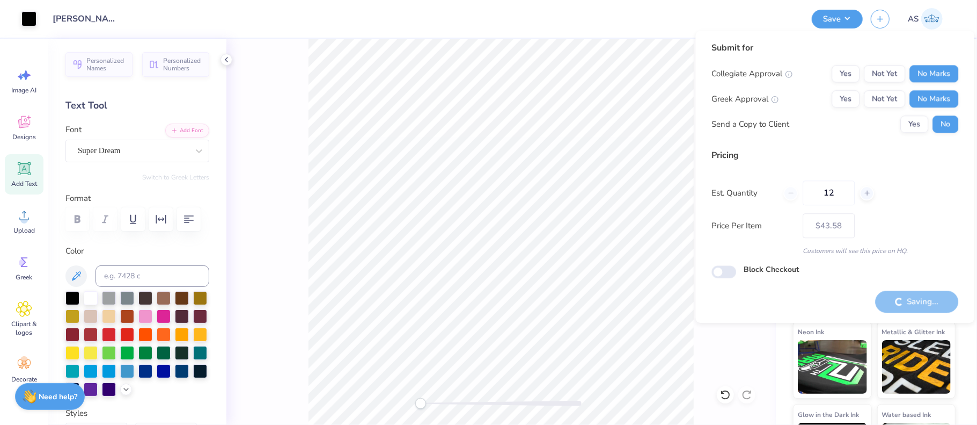  Describe the element at coordinates (183, 64) in the screenshot. I see `span: Personalized Numbers` at that location.